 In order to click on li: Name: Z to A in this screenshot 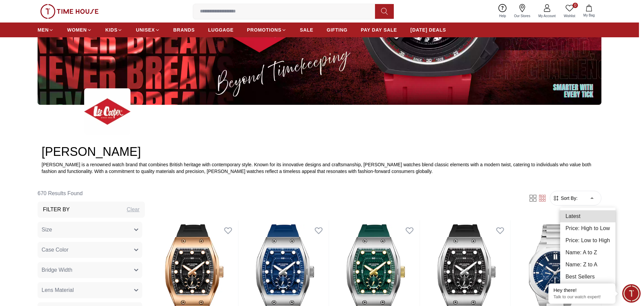, I will do `click(588, 265)`.